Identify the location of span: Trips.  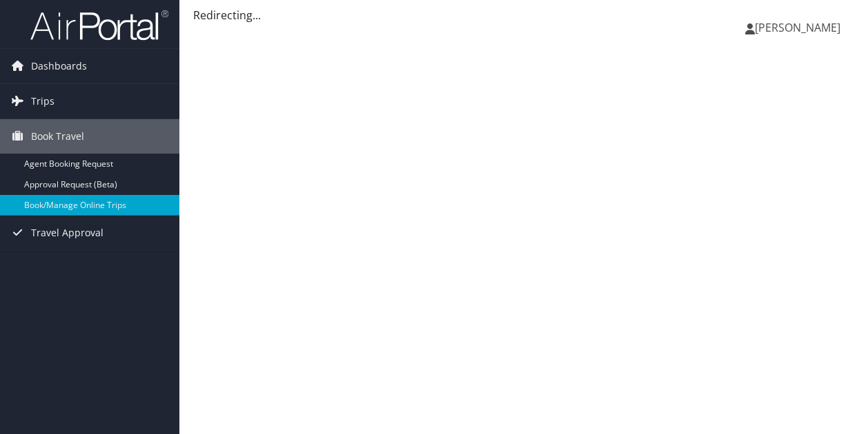
(42, 101).